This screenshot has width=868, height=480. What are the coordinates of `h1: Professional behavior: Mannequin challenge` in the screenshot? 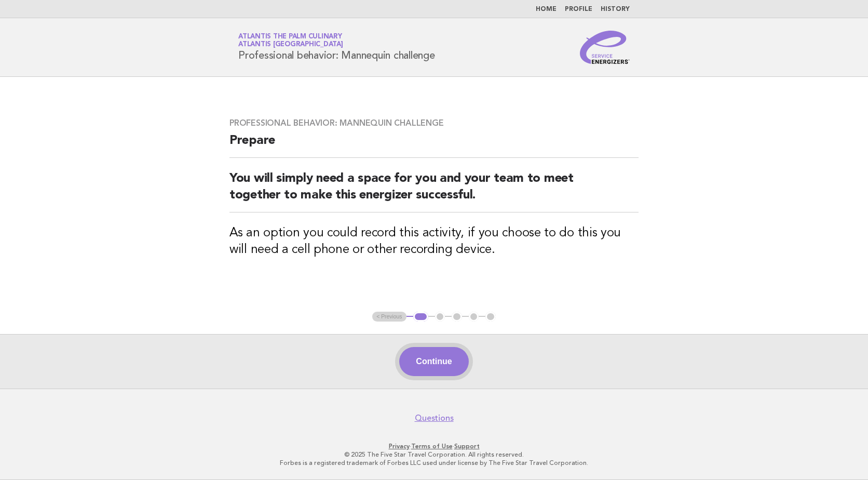 It's located at (337, 48).